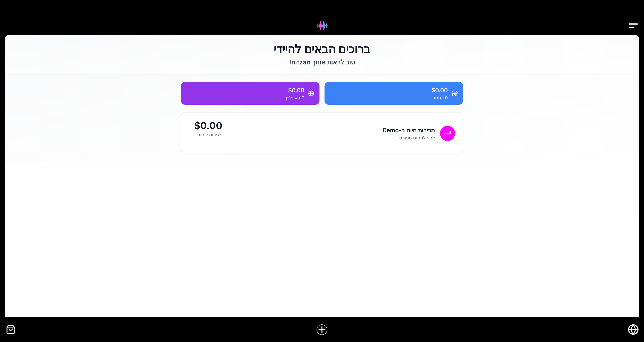 The image size is (644, 342). What do you see at coordinates (322, 330) in the screenshot?
I see `a: הוסף פריט` at bounding box center [322, 330].